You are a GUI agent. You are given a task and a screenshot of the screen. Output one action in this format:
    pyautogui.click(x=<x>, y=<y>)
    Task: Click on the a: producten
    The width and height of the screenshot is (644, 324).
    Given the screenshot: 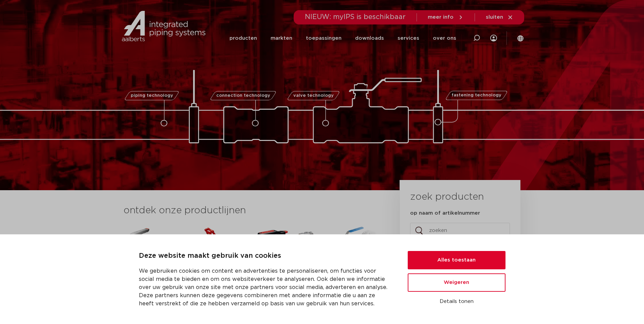 What is the action you would take?
    pyautogui.click(x=243, y=38)
    